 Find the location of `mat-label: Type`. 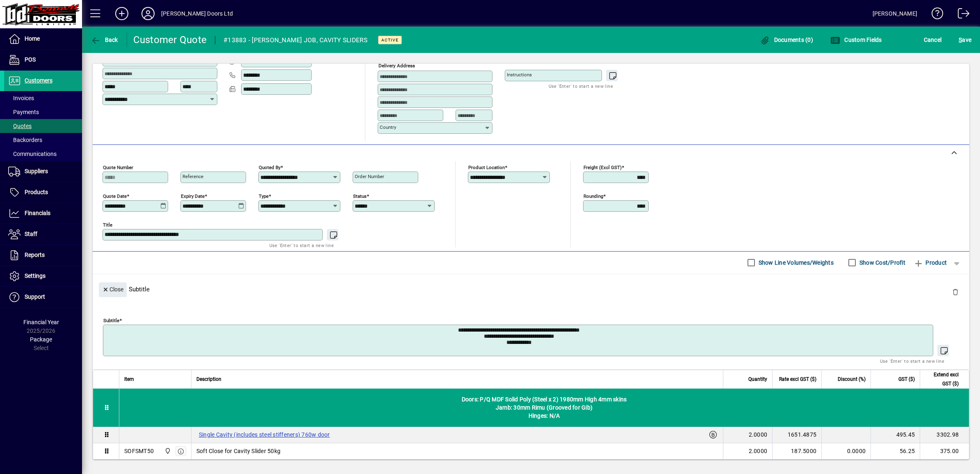

mat-label: Type is located at coordinates (264, 196).